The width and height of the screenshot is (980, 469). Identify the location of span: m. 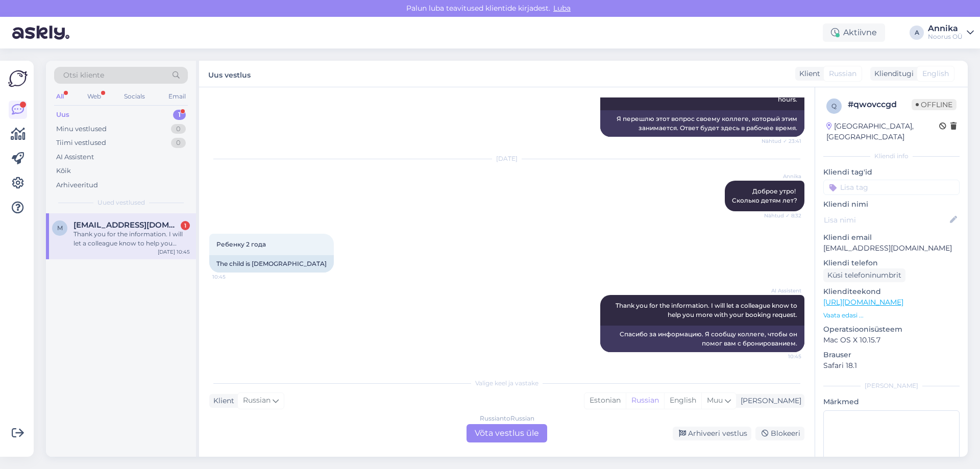
(60, 228).